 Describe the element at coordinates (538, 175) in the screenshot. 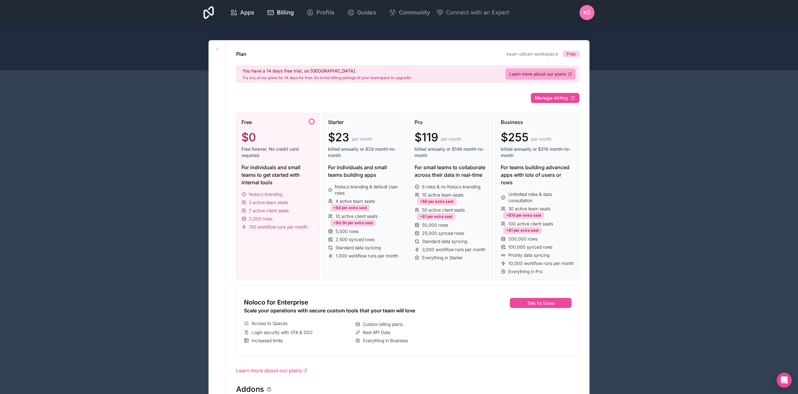

I see `div: For teams building advanced apps with lots of users or rows` at that location.